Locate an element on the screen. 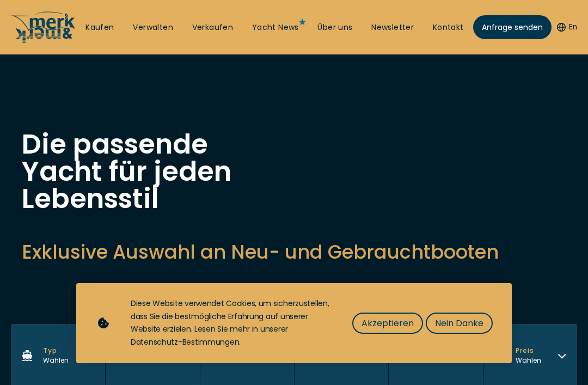 This screenshot has width=588, height=385. span: Preis is located at coordinates (528, 351).